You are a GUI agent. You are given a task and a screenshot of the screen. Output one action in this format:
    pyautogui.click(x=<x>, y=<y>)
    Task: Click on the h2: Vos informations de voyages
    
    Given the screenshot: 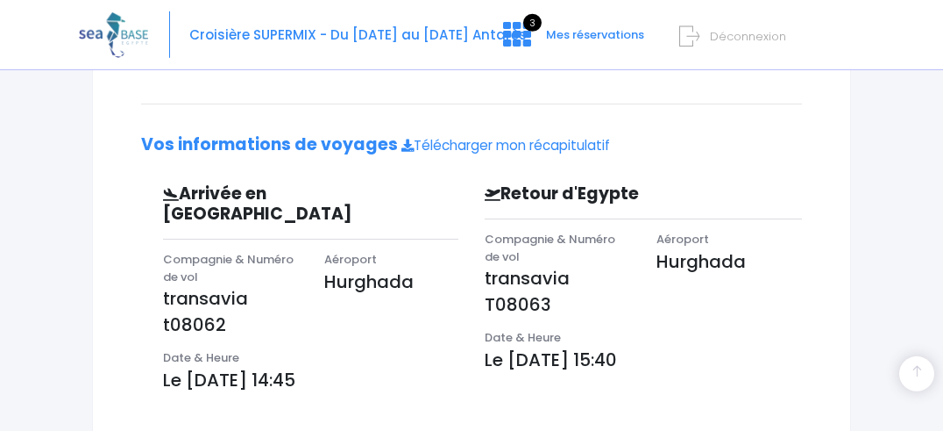 What is the action you would take?
    pyautogui.click(x=472, y=145)
    